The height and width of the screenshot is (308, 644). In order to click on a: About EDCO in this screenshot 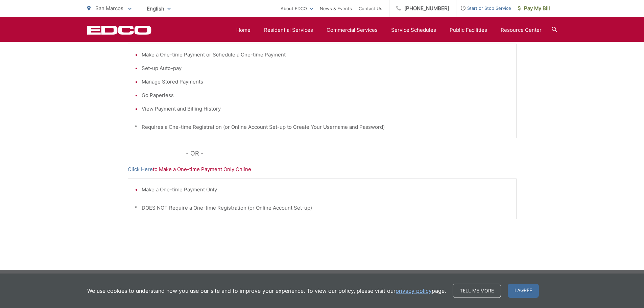, I will do `click(297, 8)`.